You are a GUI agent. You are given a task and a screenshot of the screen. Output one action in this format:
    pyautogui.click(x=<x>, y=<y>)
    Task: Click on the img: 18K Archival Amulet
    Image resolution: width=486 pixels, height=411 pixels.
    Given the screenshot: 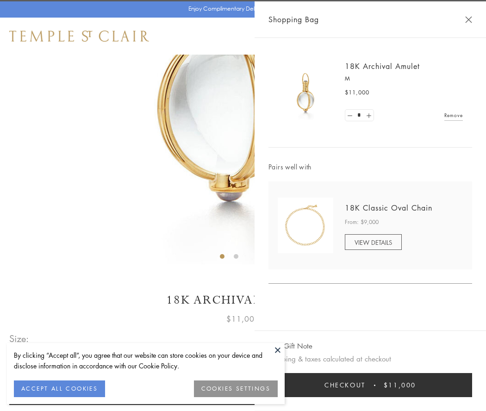 What is the action you would take?
    pyautogui.click(x=306, y=93)
    